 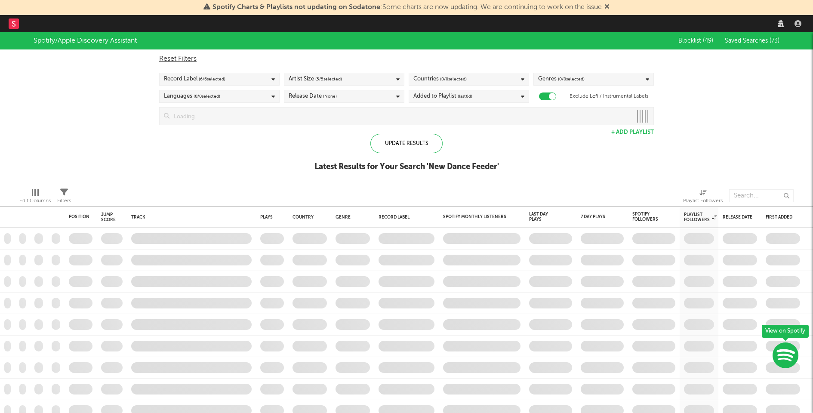 What do you see at coordinates (443, 96) in the screenshot?
I see `div: Added to Playlist` at bounding box center [443, 96].